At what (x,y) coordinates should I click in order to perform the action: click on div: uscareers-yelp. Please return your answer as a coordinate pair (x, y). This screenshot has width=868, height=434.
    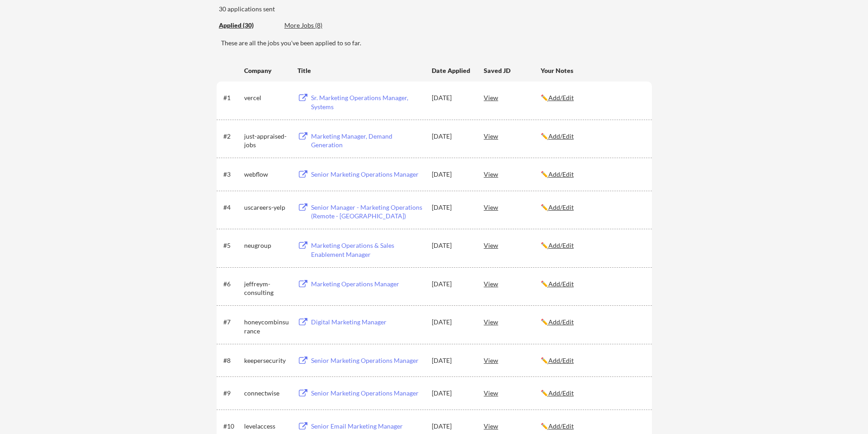
    Looking at the image, I should click on (267, 207).